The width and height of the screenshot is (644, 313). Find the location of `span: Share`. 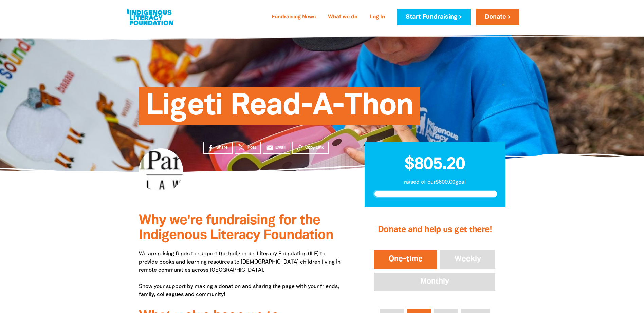

span: Share is located at coordinates (222, 148).